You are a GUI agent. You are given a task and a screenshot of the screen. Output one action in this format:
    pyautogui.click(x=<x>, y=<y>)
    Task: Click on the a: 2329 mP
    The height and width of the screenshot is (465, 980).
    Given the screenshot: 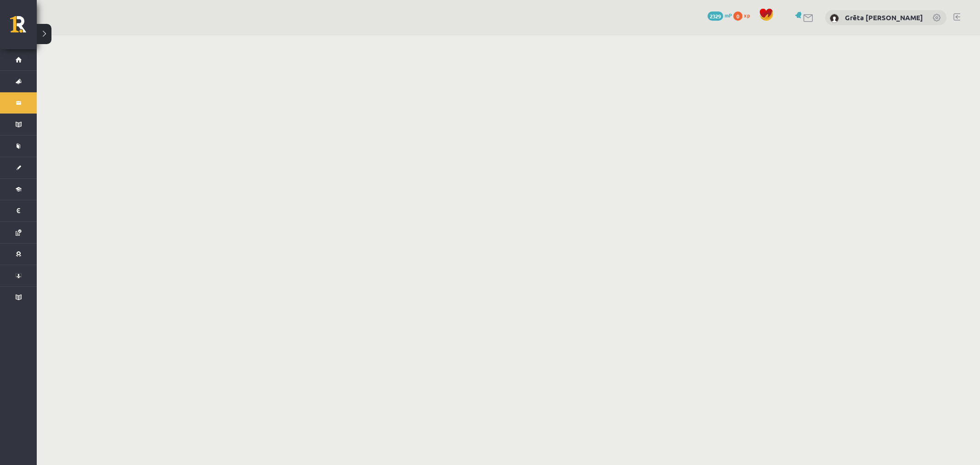 What is the action you would take?
    pyautogui.click(x=720, y=15)
    